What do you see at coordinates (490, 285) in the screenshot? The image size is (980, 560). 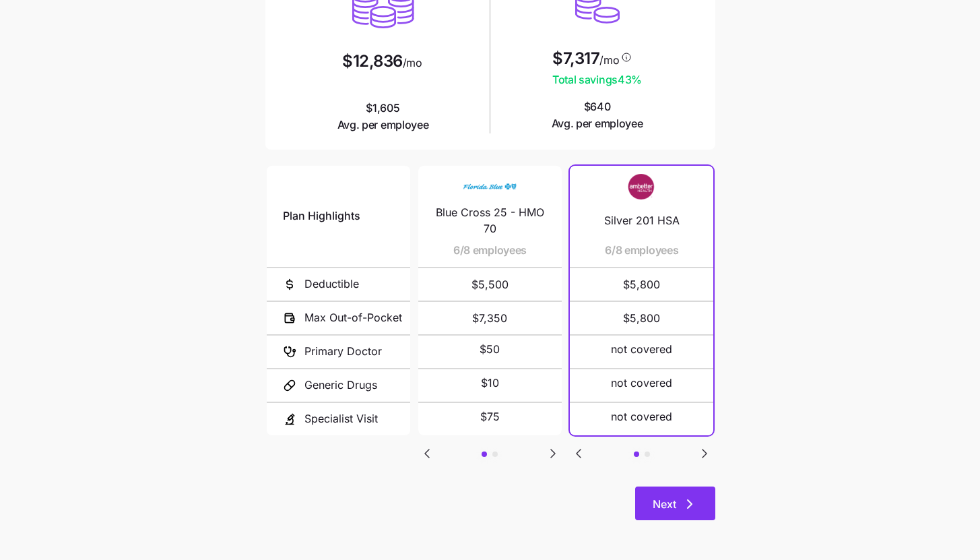 I see `span: $5,500` at bounding box center [490, 285].